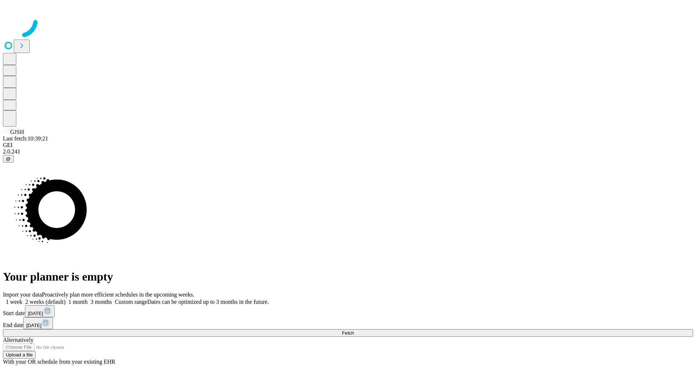 This screenshot has width=696, height=392. What do you see at coordinates (348, 145) in the screenshot?
I see `div: GEI` at bounding box center [348, 145].